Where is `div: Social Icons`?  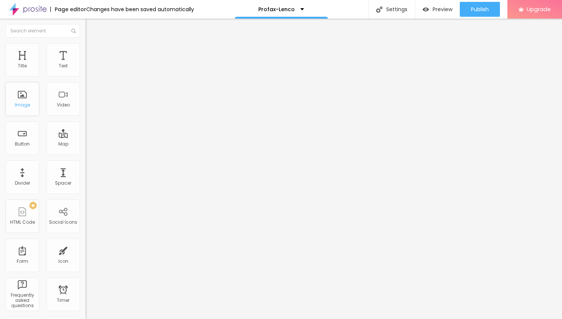
div: Social Icons is located at coordinates (63, 222).